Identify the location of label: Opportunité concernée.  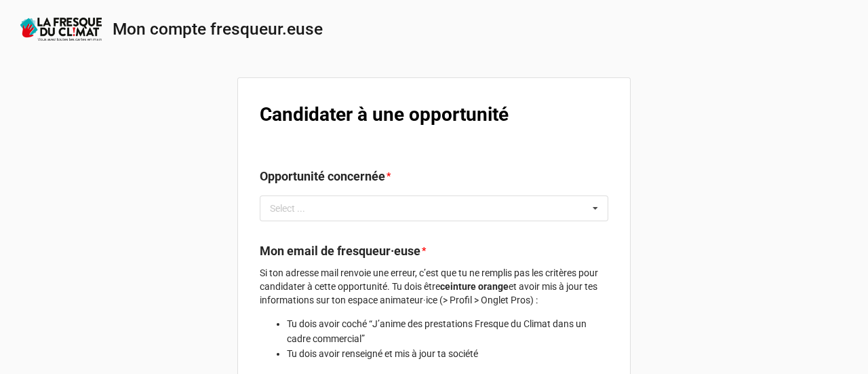
(322, 176).